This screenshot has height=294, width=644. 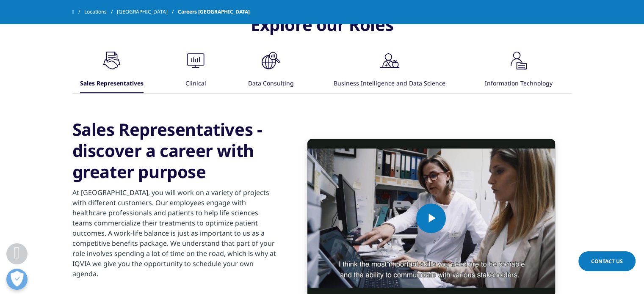 What do you see at coordinates (607, 261) in the screenshot?
I see `span: Contact Us` at bounding box center [607, 261].